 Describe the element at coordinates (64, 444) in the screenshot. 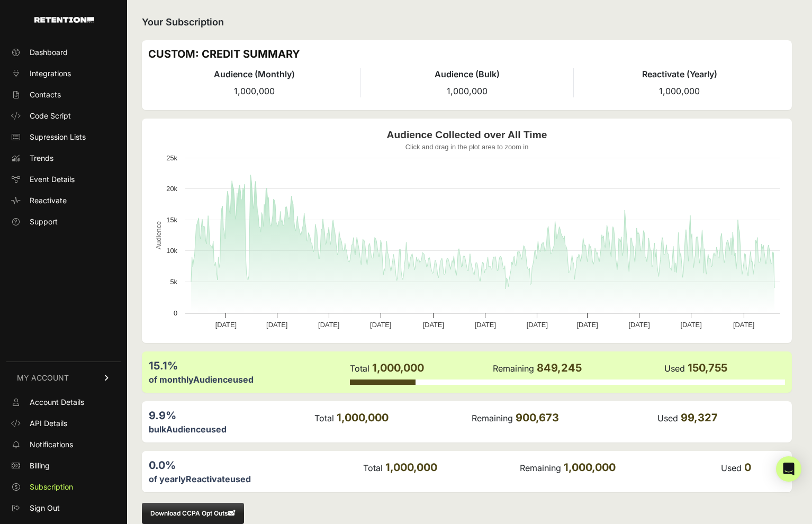

I see `a: Notifications` at that location.